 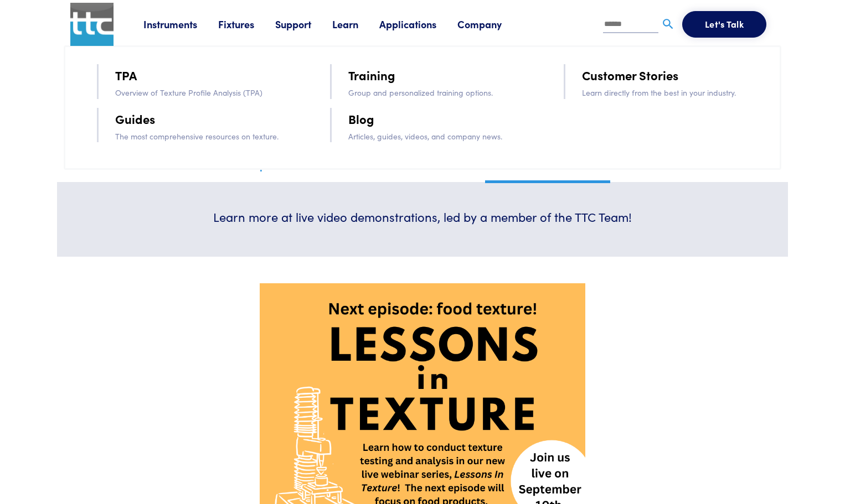 What do you see at coordinates (674, 92) in the screenshot?
I see `p: Learn directly from the best in your industry.` at bounding box center [674, 92].